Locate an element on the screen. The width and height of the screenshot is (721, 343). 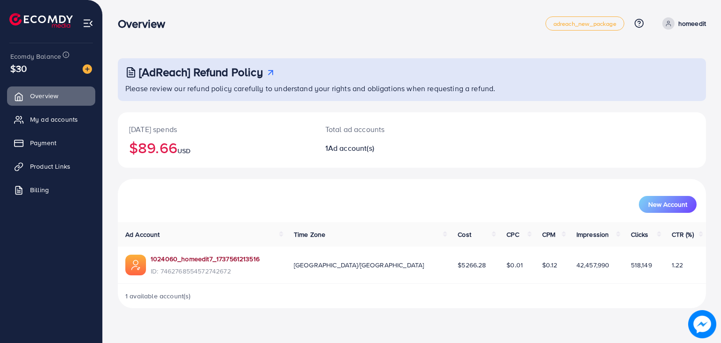
h3: Overview is located at coordinates (145, 23).